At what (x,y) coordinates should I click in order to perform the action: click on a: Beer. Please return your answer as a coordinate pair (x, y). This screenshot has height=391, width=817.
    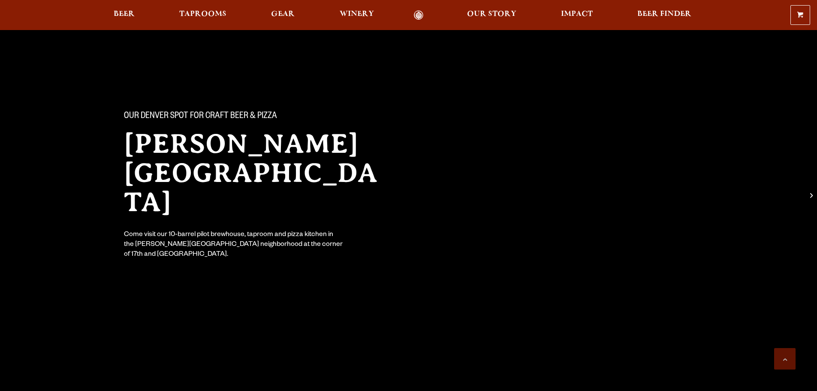
    Looking at the image, I should click on (124, 15).